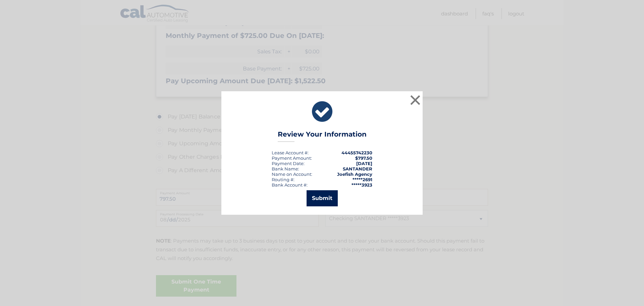 The height and width of the screenshot is (306, 644). I want to click on div: Routing #:, so click(283, 180).